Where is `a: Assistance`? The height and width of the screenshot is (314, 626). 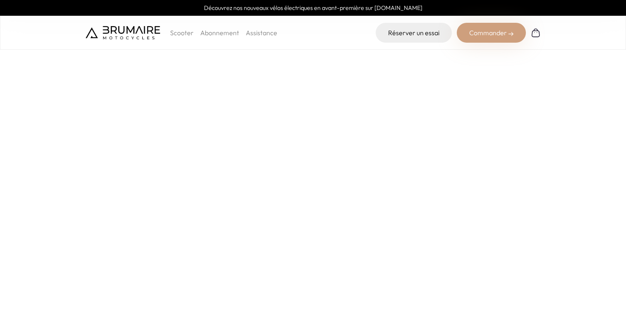 a: Assistance is located at coordinates (262, 33).